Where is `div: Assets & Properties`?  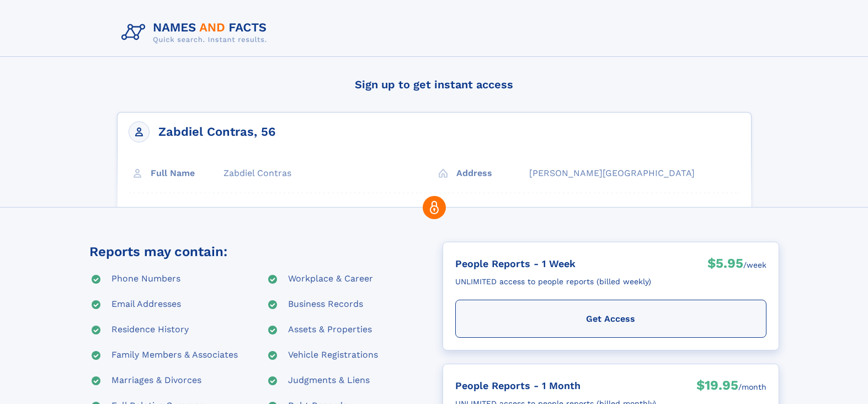 div: Assets & Properties is located at coordinates (330, 330).